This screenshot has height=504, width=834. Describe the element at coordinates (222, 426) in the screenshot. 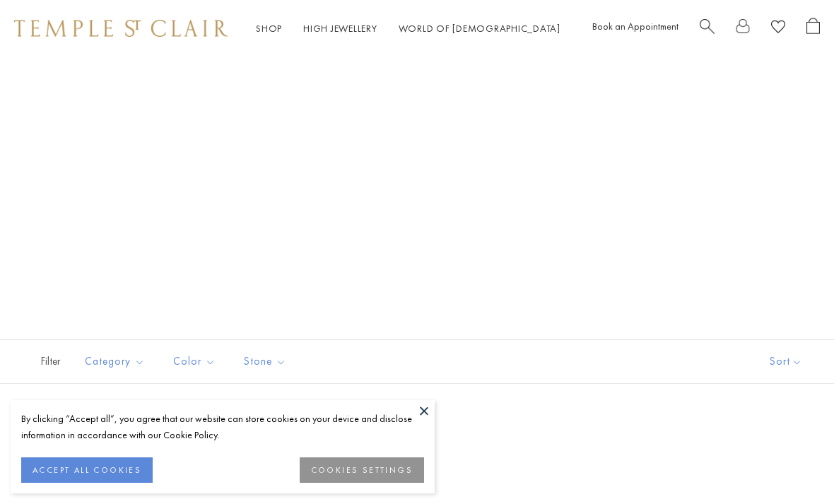

I see `div: By clicking “Accept all”, you agree that our website can store cookies on your device and disclos...` at that location.